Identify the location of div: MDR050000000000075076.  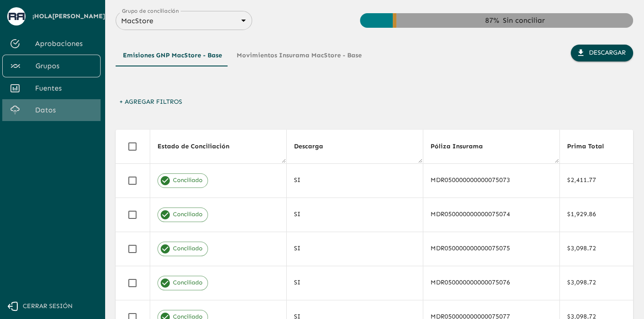
(491, 283).